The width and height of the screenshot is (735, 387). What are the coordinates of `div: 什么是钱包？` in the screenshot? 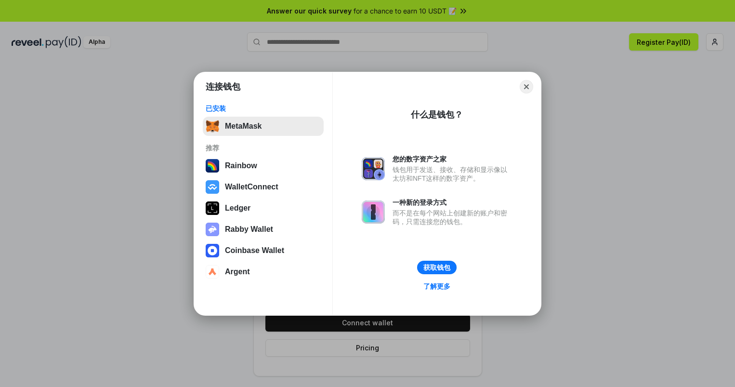 It's located at (437, 115).